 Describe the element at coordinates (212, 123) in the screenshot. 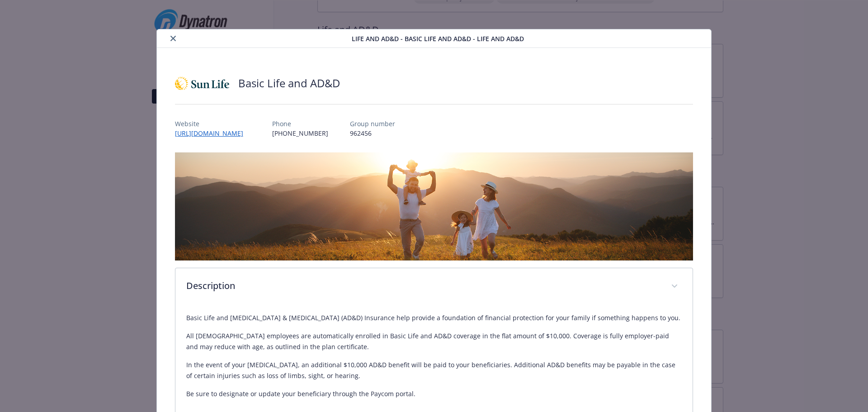

I see `p: Website` at that location.